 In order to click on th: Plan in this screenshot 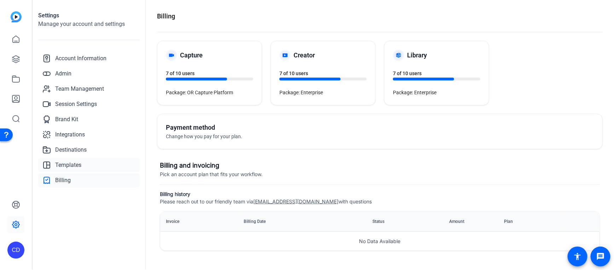, I will do `click(530, 221)`.